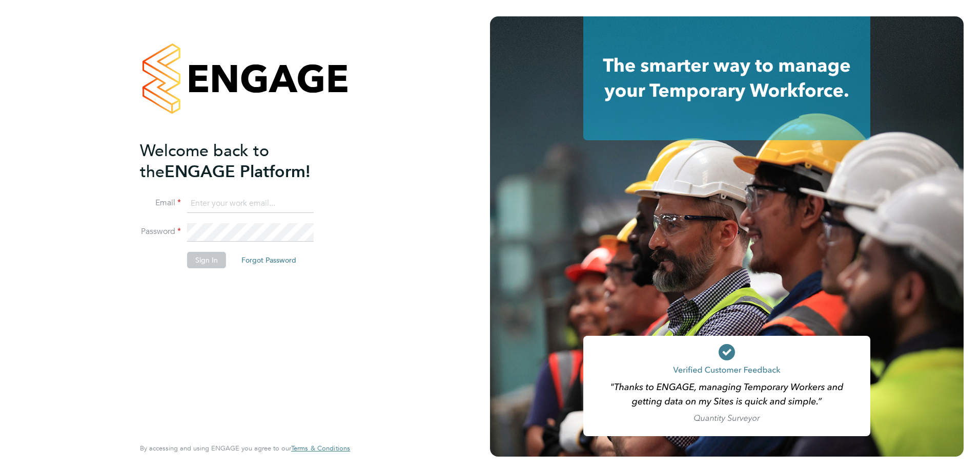  Describe the element at coordinates (268, 260) in the screenshot. I see `button: Forgot Password` at that location.